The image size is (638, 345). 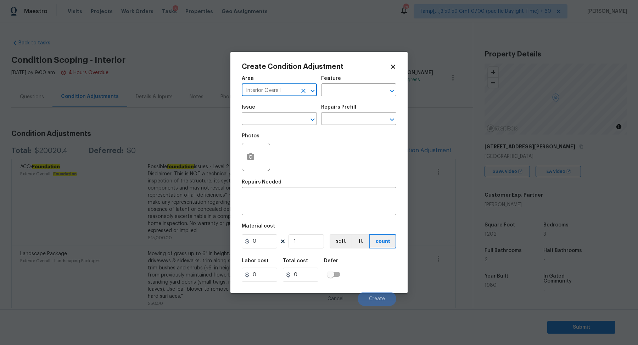 What do you see at coordinates (339, 107) in the screenshot?
I see `h5: Repairs Prefill` at bounding box center [339, 107].